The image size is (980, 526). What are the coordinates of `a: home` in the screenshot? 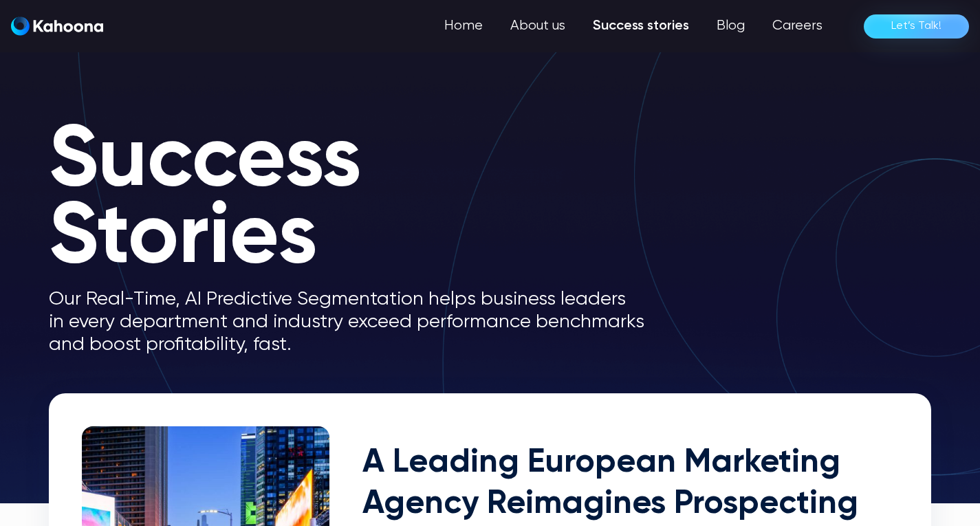 It's located at (57, 26).